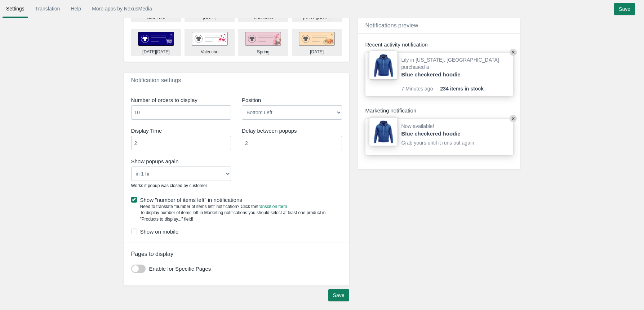 This screenshot has height=310, width=644. I want to click on div: Need to translate "number of items left" notification? Click the To display number of items left ..., so click(236, 213).